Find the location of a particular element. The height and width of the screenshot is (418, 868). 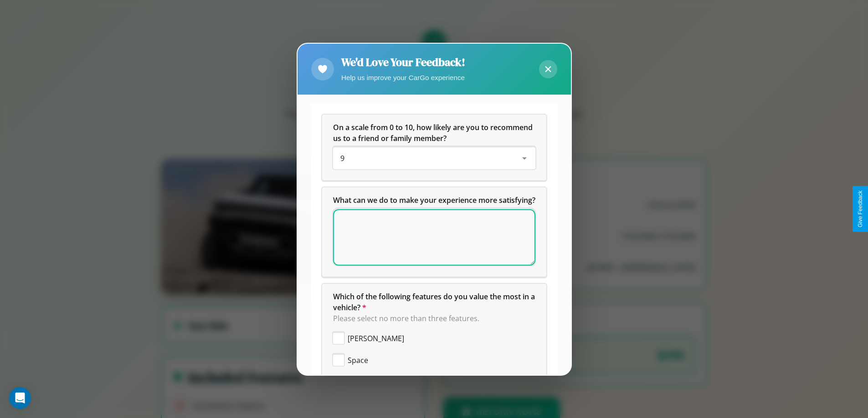

h2: We'd Love Your Feedback! is located at coordinates (403, 62).